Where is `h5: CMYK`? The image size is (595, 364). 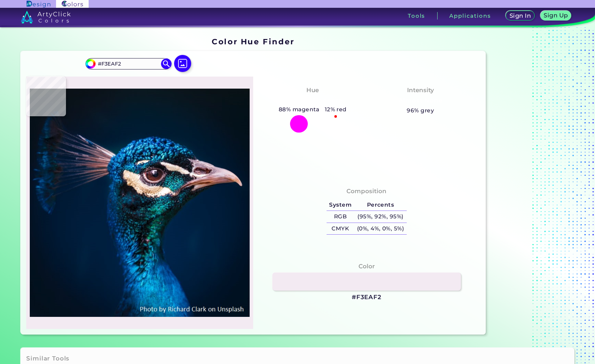 h5: CMYK is located at coordinates (340, 229).